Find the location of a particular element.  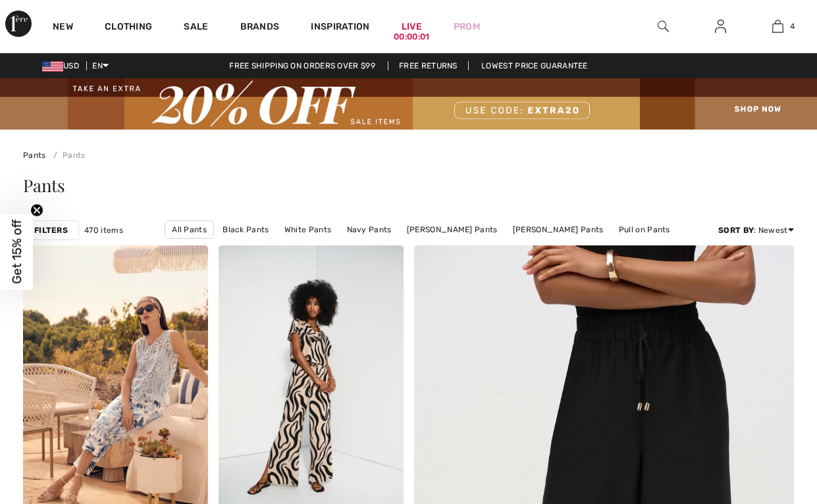

img: search the website is located at coordinates (662, 27).